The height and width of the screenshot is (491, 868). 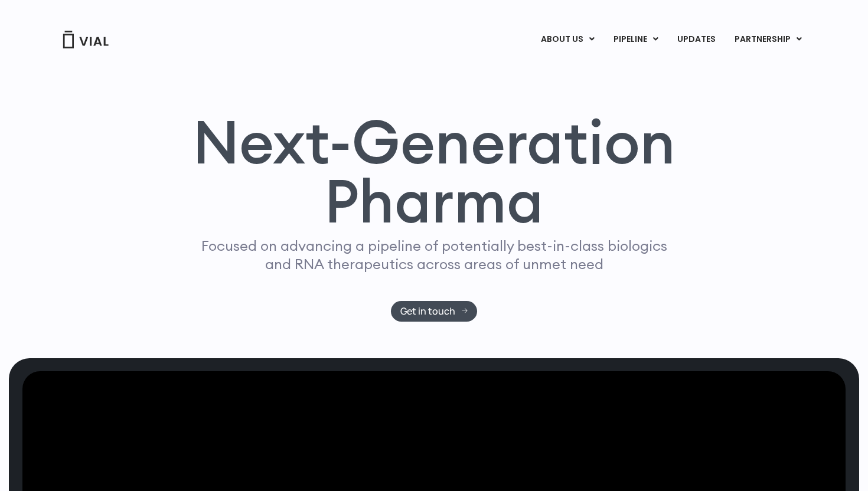 What do you see at coordinates (434, 311) in the screenshot?
I see `a: Get in touch` at bounding box center [434, 311].